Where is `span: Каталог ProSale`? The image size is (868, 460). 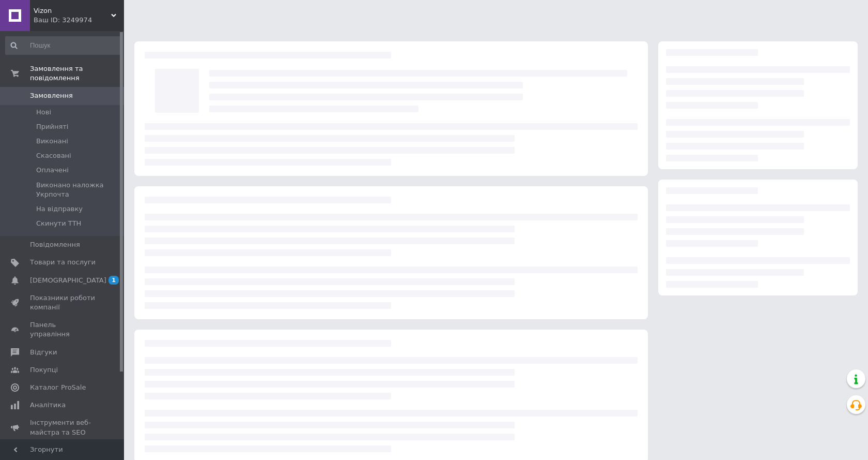
span: Каталог ProSale is located at coordinates (58, 387).